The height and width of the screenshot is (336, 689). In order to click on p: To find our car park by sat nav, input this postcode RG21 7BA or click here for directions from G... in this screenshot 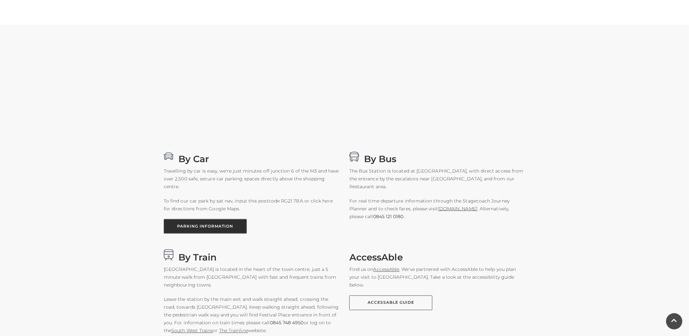, I will do `click(252, 205)`.